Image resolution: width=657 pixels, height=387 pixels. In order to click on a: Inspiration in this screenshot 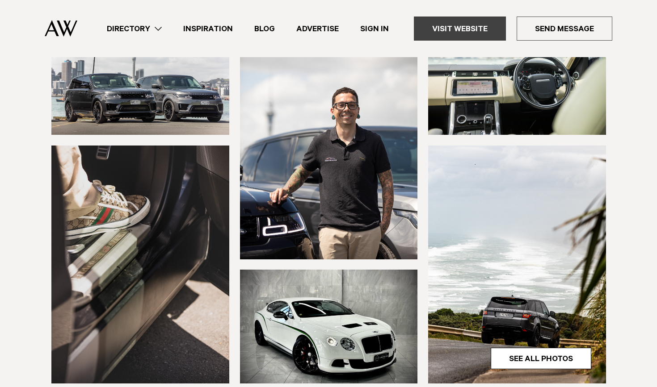, I will do `click(208, 29)`.